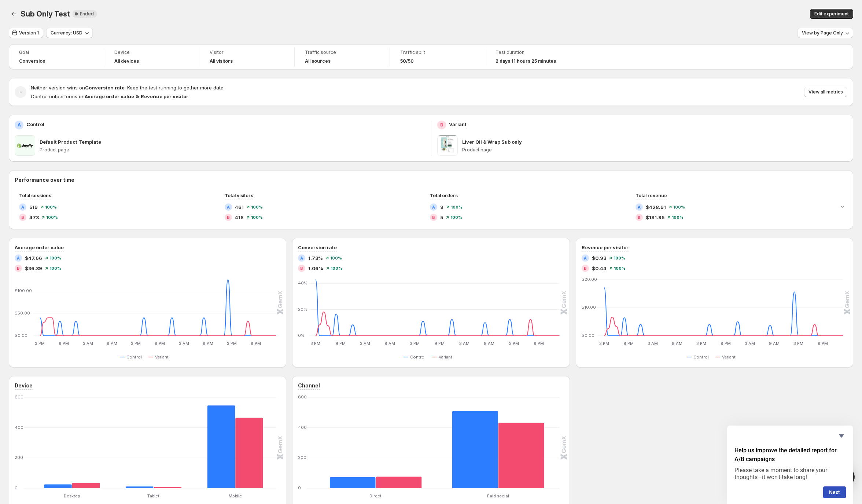 The image size is (862, 504). I want to click on rect: Variant 465, so click(249, 444).